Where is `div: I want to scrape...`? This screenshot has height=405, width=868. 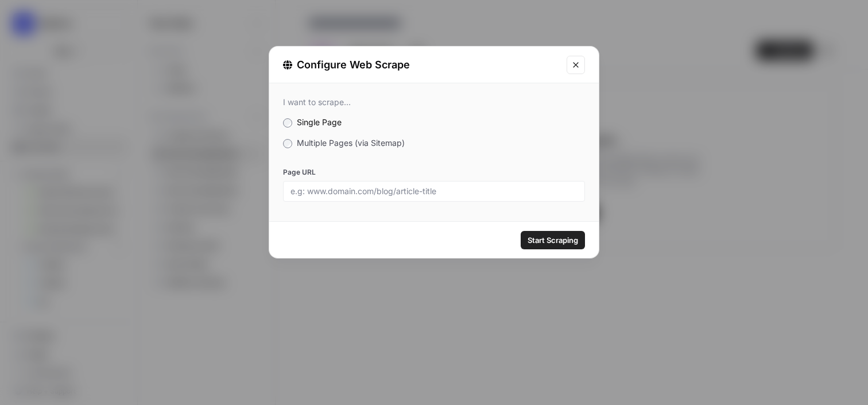
div: I want to scrape... is located at coordinates (434, 103).